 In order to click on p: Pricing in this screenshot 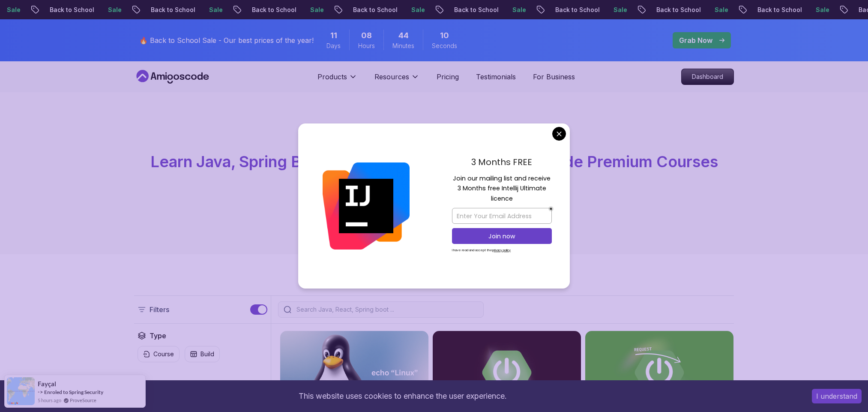, I will do `click(448, 77)`.